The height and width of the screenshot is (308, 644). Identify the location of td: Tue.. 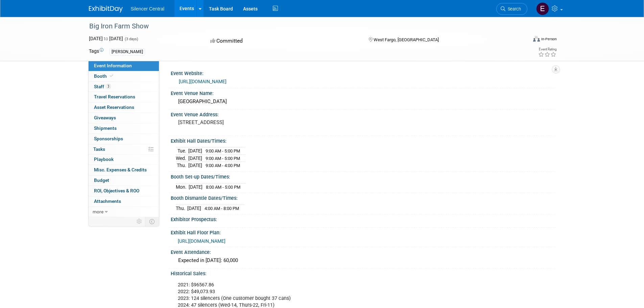
(182, 151).